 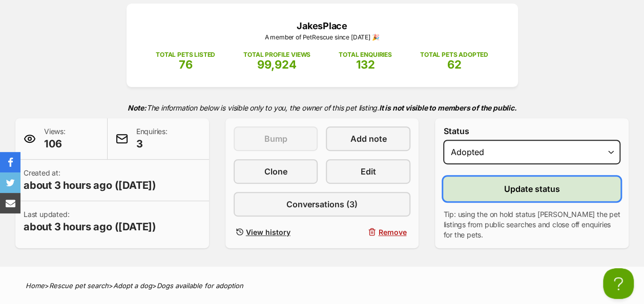 I want to click on p: TOTAL PETS ADOPTED, so click(x=454, y=55).